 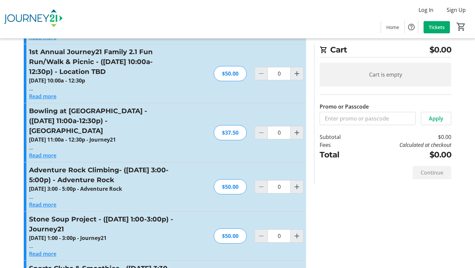 I want to click on span: Tickets, so click(x=437, y=27).